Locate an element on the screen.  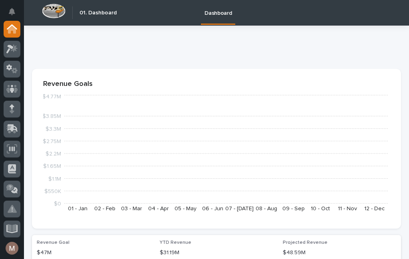
button: Notifications is located at coordinates (12, 12).